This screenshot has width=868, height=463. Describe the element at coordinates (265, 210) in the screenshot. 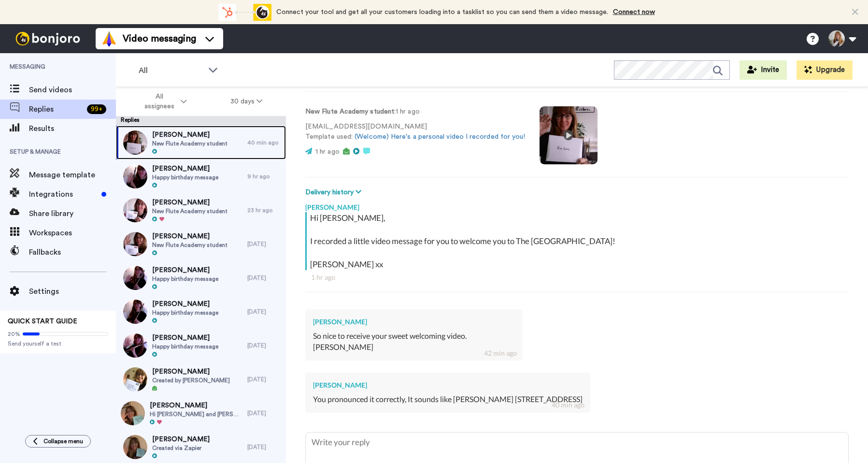

I see `div: 23 hr ago` at that location.